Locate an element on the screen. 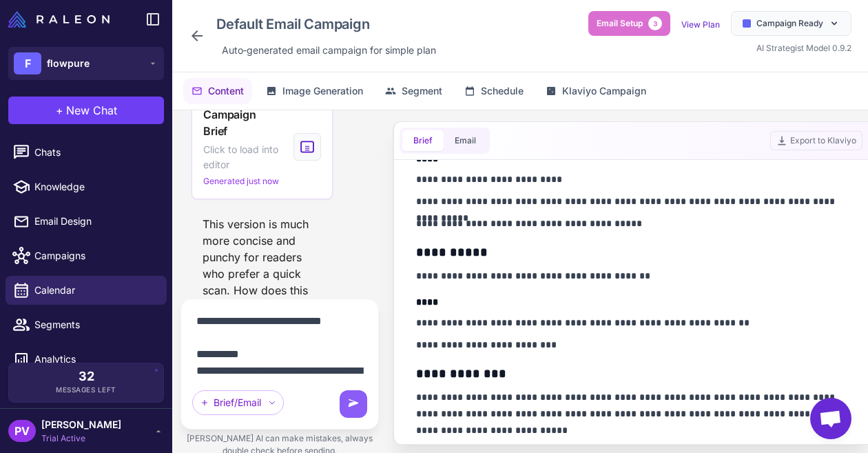  span: Content is located at coordinates (226, 91).